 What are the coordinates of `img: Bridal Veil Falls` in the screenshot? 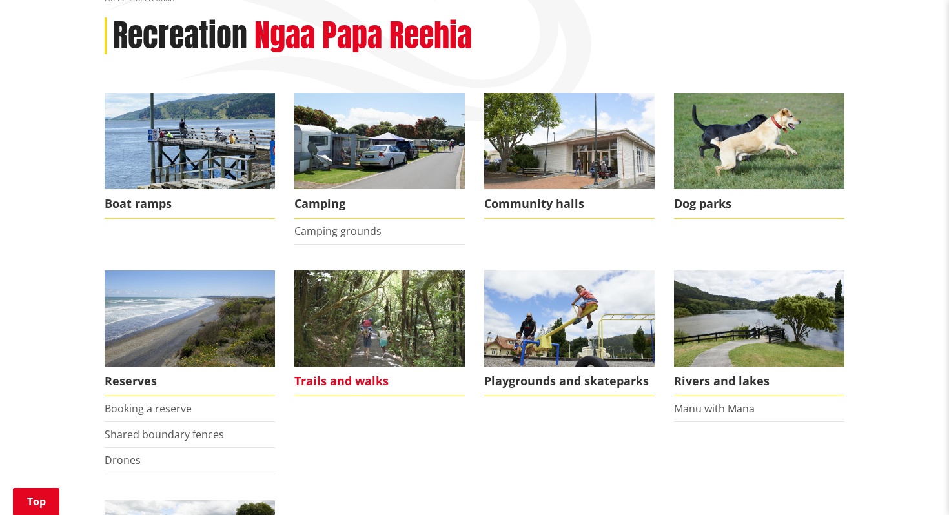 It's located at (380, 318).